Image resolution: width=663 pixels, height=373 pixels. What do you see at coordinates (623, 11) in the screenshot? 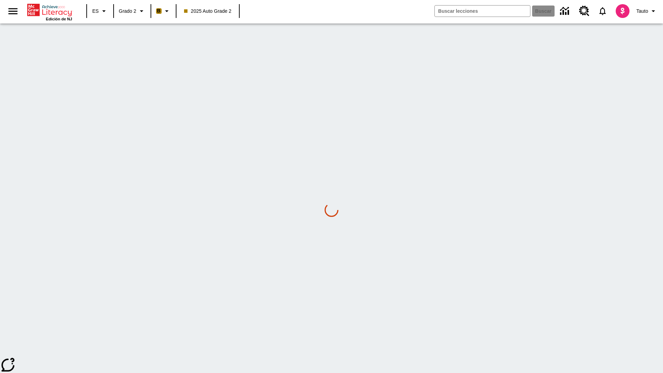
I see `img: avatar image` at bounding box center [623, 11].